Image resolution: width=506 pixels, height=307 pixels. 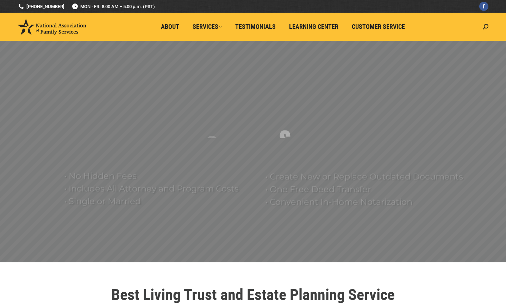 What do you see at coordinates (255, 27) in the screenshot?
I see `span: Testimonials` at bounding box center [255, 27].